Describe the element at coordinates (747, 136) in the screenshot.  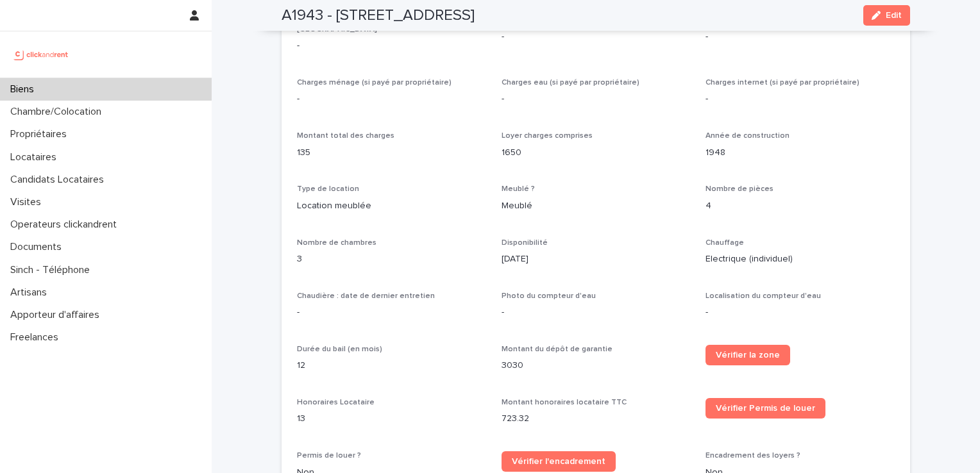
I see `span: Année de construction` at that location.